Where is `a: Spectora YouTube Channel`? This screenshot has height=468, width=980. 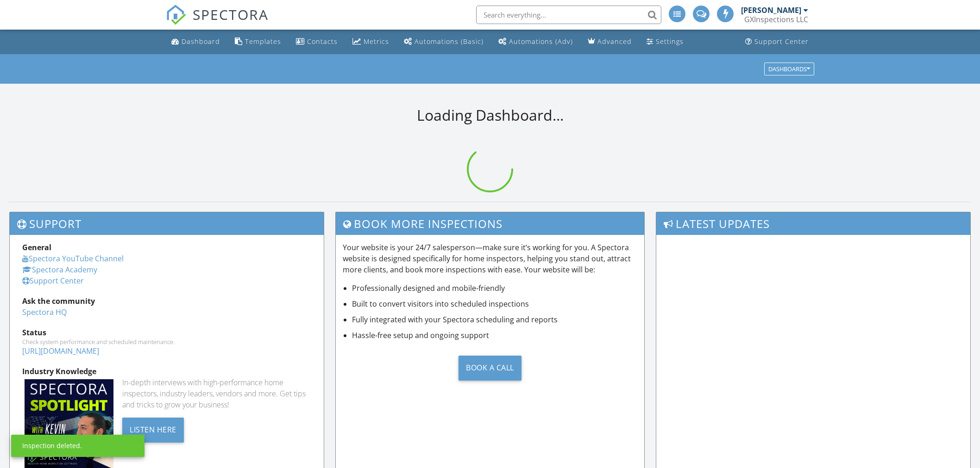
a: Spectora YouTube Channel is located at coordinates (72, 258).